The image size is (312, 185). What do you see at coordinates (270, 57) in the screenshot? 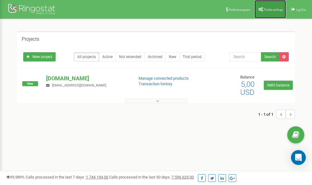
I see `button: Search` at bounding box center [270, 57].